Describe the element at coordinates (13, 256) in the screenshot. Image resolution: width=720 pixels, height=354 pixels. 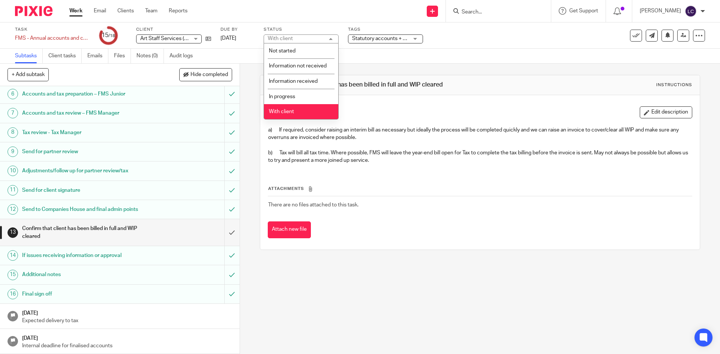
I see `div: 14` at that location.